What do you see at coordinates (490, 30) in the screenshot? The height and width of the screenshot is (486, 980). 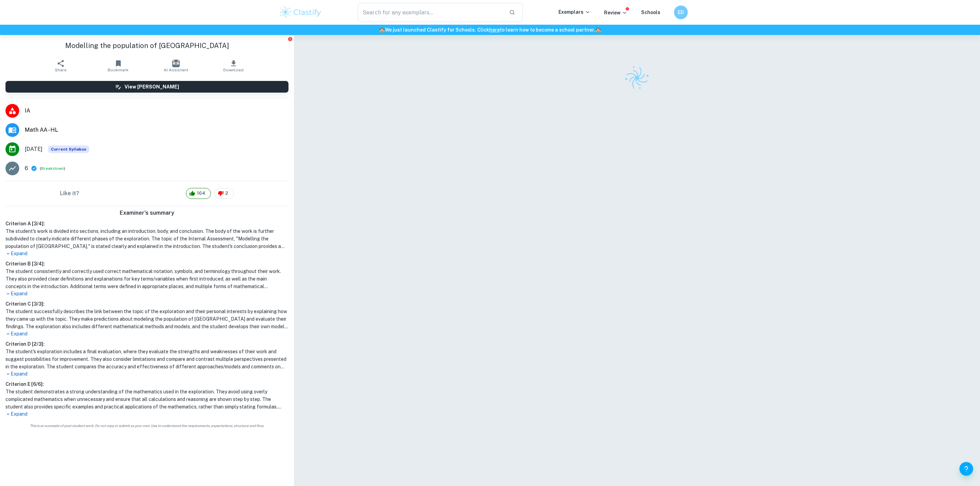 I see `h6: We just launched Clastify for Schools. Click to learn how to become a school partner.` at bounding box center [490, 30].